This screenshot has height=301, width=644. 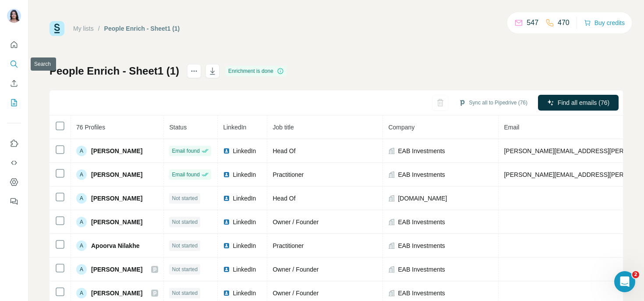 I want to click on button: Sync all to Pipedrive (76), so click(x=493, y=102).